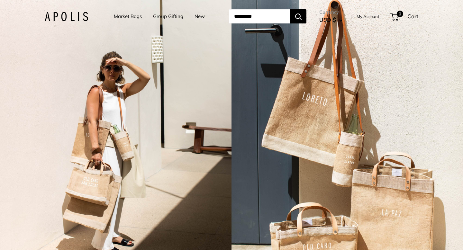 The width and height of the screenshot is (463, 250). Describe the element at coordinates (413, 16) in the screenshot. I see `span: Cart` at that location.